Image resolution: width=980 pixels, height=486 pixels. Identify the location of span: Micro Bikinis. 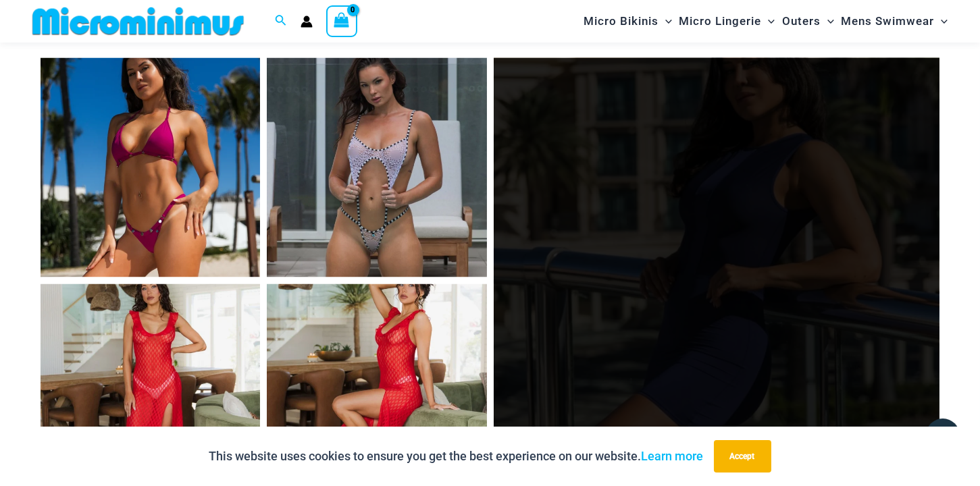
(621, 21).